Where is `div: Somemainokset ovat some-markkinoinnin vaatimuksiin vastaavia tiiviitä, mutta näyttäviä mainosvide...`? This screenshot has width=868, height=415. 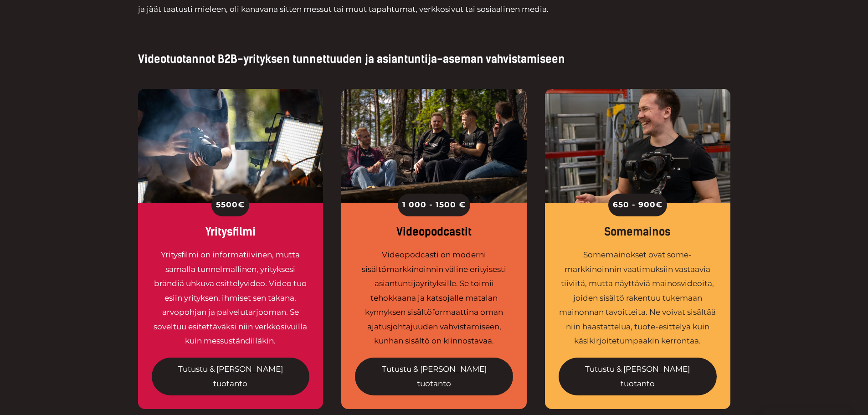
div: Somemainokset ovat some-markkinoinnin vaatimuksiin vastaavia tiiviitä, mutta näyttäviä mainosvide... is located at coordinates (638, 298).